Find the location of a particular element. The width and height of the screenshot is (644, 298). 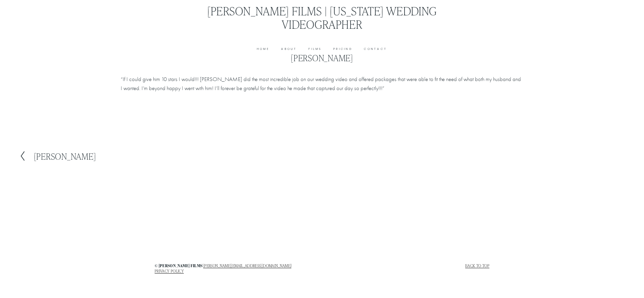

a: About is located at coordinates (289, 49).